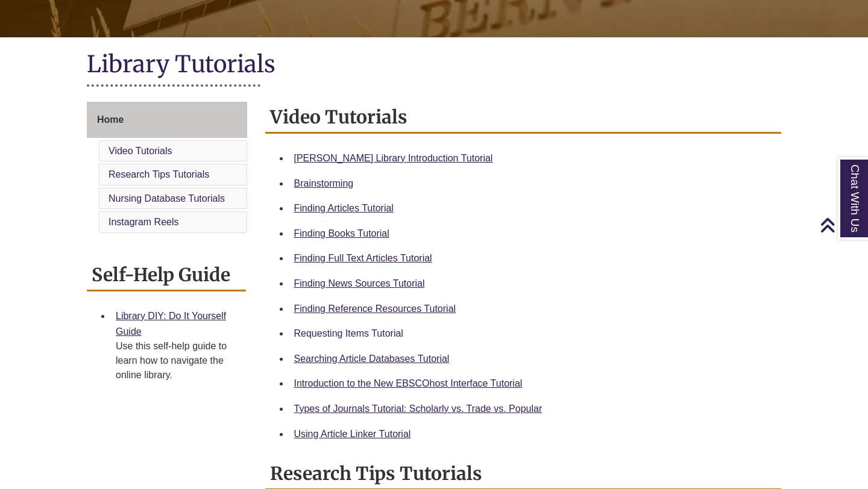  What do you see at coordinates (141, 150) in the screenshot?
I see `a: Video Tutorials` at bounding box center [141, 150].